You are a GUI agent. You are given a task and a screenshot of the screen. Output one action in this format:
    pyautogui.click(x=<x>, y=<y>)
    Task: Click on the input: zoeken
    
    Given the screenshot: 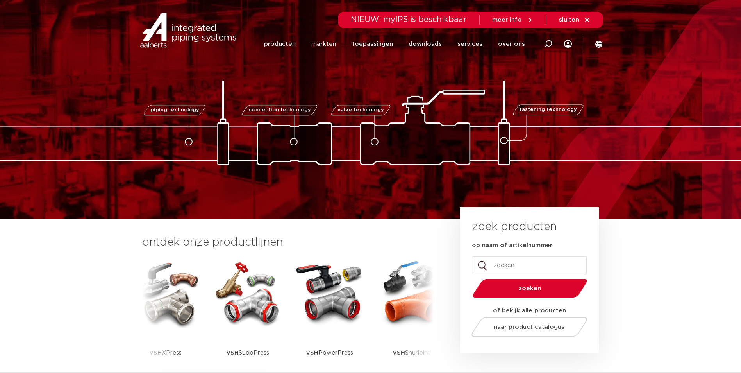 What is the action you would take?
    pyautogui.click(x=529, y=265)
    